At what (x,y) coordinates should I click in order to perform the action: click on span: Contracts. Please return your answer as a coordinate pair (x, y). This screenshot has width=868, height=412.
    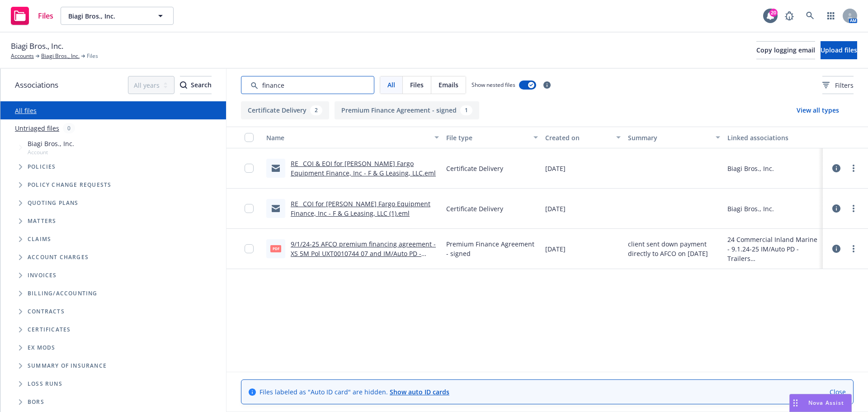
    Looking at the image, I should click on (46, 311).